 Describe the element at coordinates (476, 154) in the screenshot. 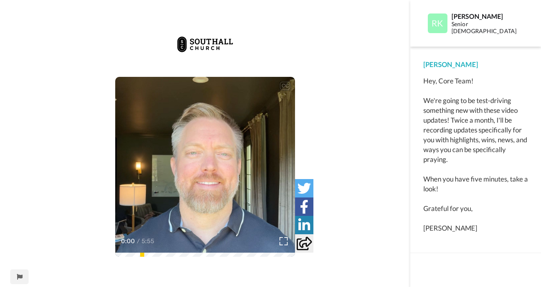

I see `div: Hey, Core Team! We're going to be test-driving something new with these video updates! Twice a mo...` at that location.